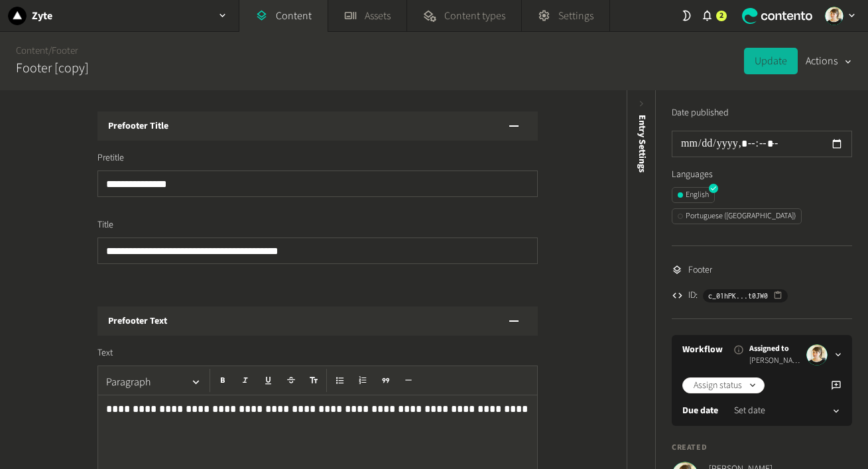  Describe the element at coordinates (693, 195) in the screenshot. I see `div: English` at that location.